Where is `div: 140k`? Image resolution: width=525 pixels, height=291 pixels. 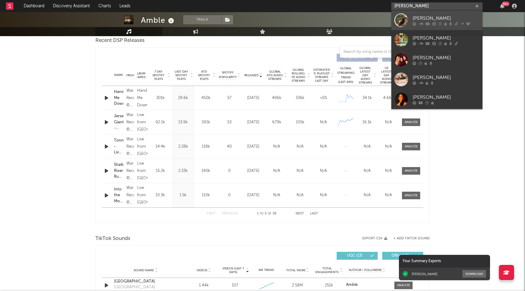 div: 140k is located at coordinates (206, 171).